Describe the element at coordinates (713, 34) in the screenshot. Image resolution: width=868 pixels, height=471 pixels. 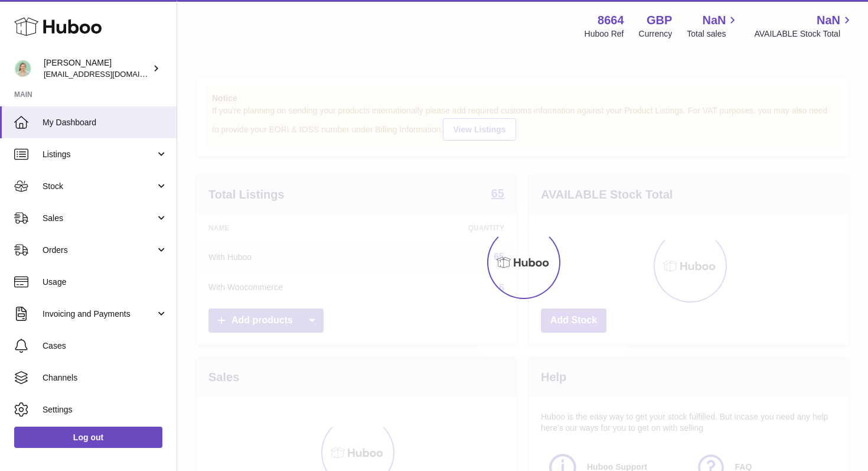
I see `span: Total sales` at that location.